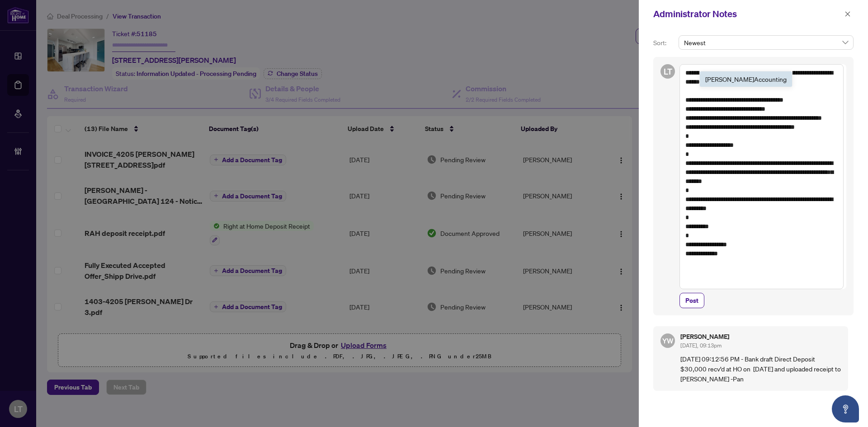  I want to click on span: close, so click(848, 14).